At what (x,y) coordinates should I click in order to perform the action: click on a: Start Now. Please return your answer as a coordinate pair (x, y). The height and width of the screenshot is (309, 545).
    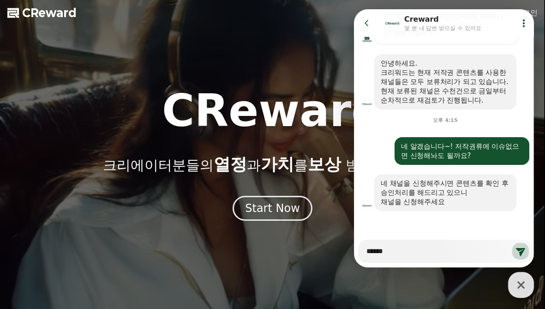
    Looking at the image, I should click on (272, 209).